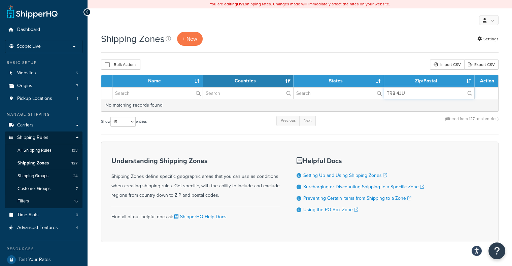 The image size is (512, 266). I want to click on span: Pickup Locations, so click(35, 99).